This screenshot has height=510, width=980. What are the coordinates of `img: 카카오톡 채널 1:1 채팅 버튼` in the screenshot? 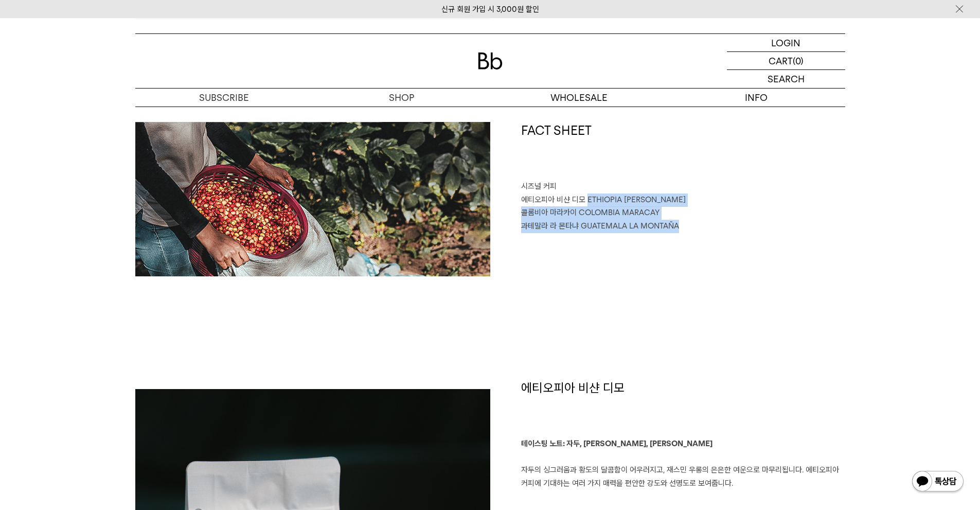 It's located at (938, 483).